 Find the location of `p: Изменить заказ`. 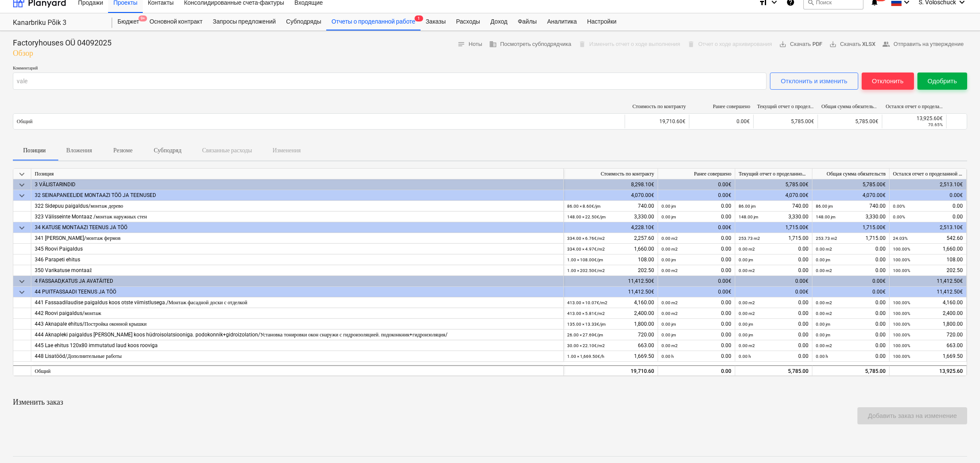

p: Изменить заказ is located at coordinates (490, 402).